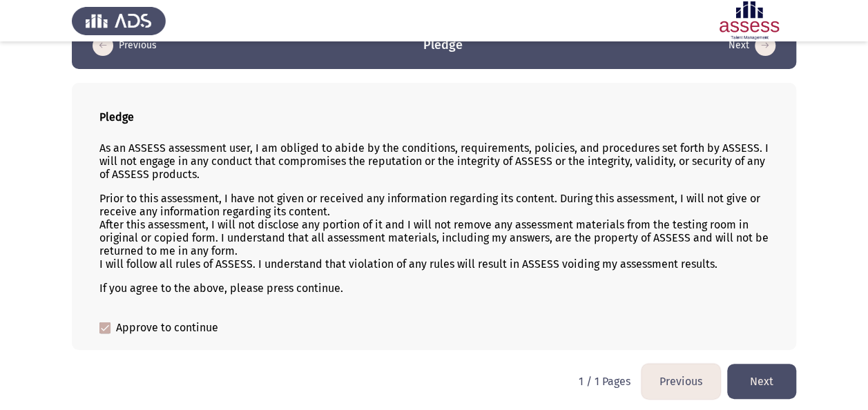 Image resolution: width=868 pixels, height=410 pixels. Describe the element at coordinates (116, 116) in the screenshot. I see `b: Pledge` at that location.